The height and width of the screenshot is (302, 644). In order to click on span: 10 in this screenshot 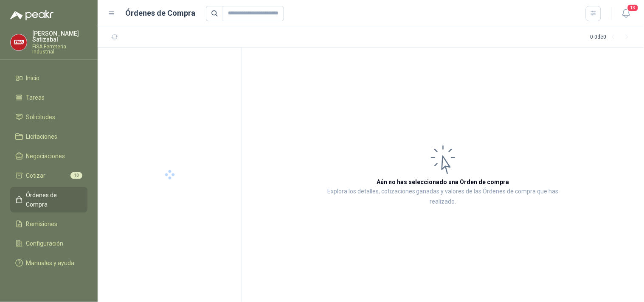, I will do `click(76, 175)`.